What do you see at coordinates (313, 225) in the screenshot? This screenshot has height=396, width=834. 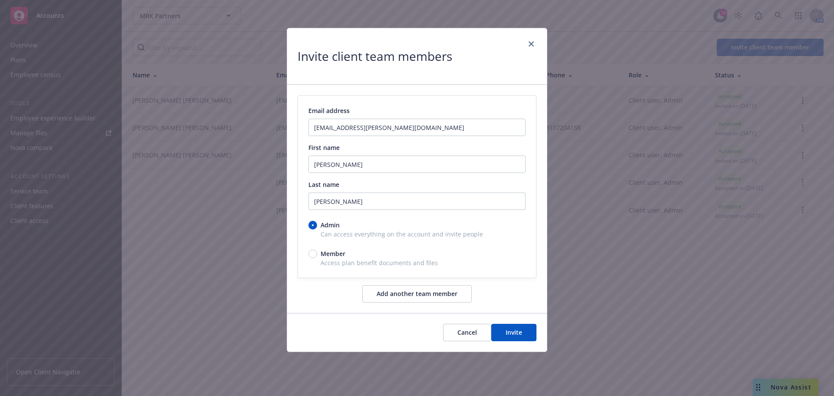 I see `input: Admin` at bounding box center [313, 225].